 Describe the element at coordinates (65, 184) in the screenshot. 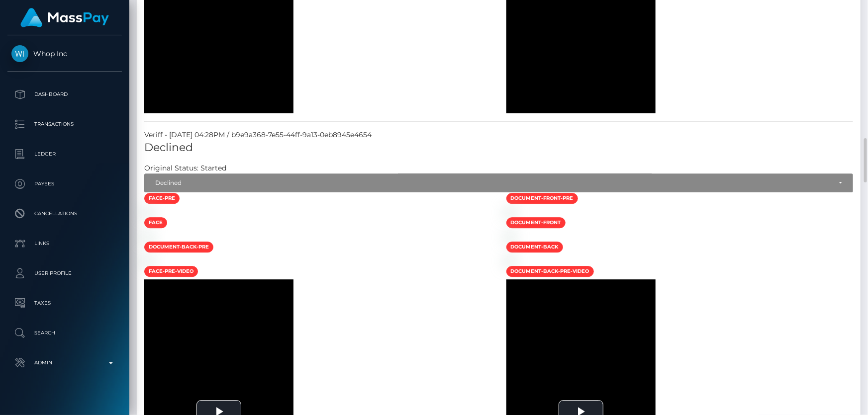

I see `a: Payees` at that location.